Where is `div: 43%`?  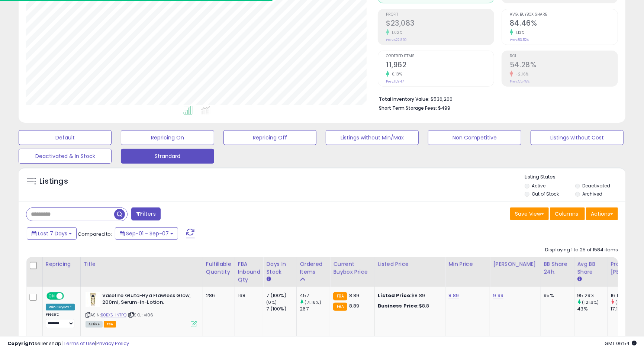 div: 43% is located at coordinates (593, 309).